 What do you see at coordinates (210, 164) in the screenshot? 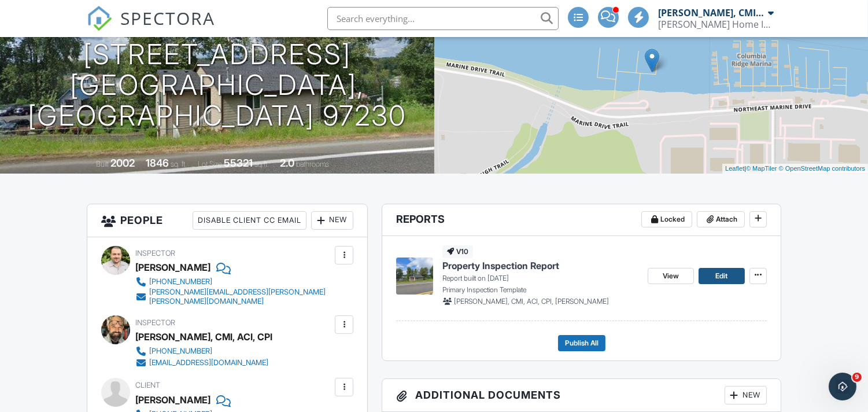
I see `span: Lot Size` at bounding box center [210, 164].